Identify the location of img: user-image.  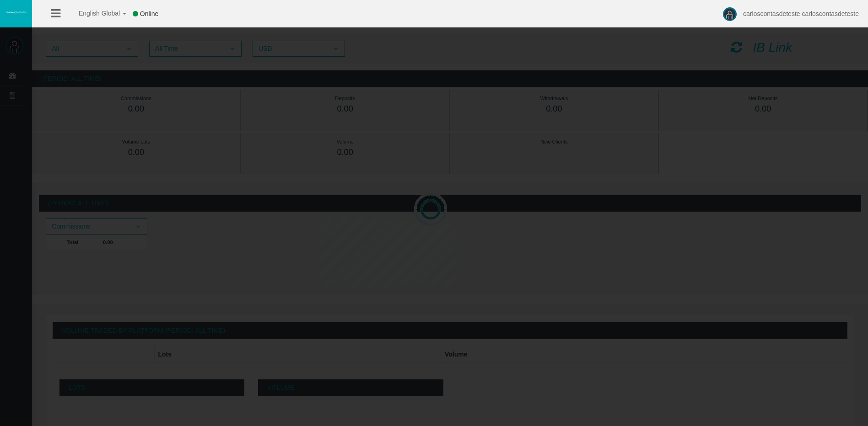
(730, 14).